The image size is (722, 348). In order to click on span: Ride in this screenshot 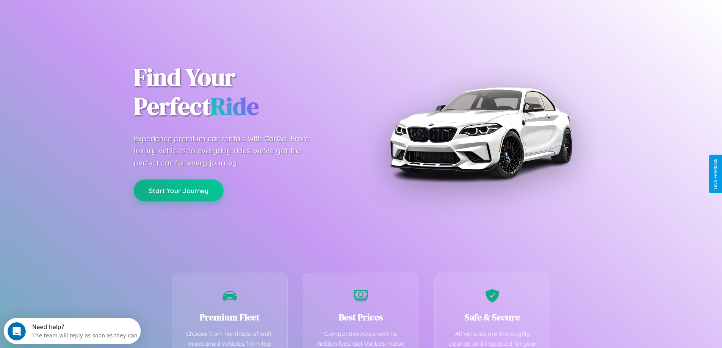, I will do `click(235, 106)`.